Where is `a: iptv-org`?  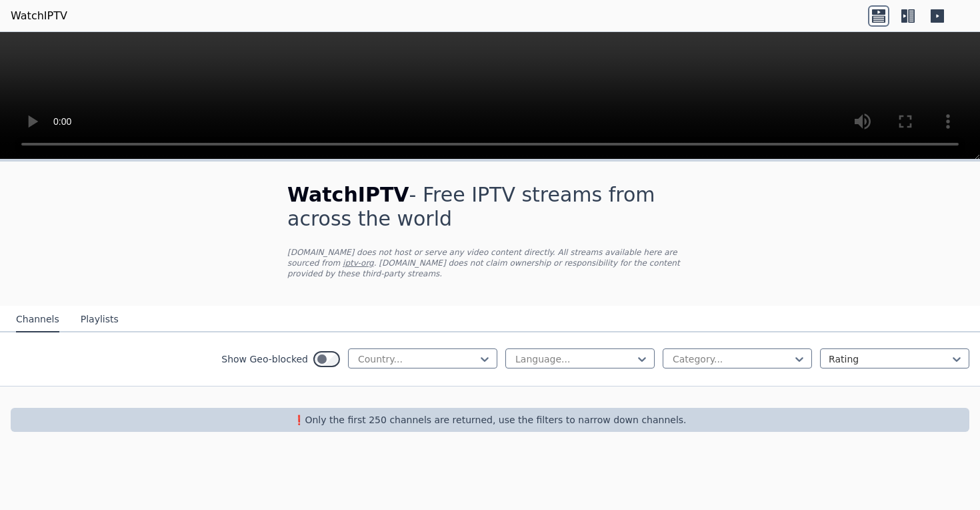 a: iptv-org is located at coordinates (358, 263).